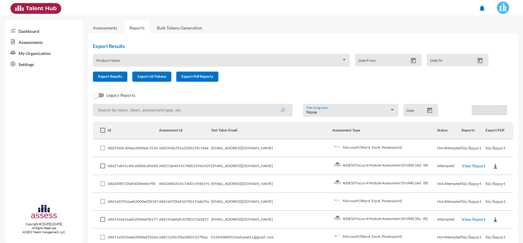 The image size is (523, 243). Describe the element at coordinates (489, 110) in the screenshot. I see `button: Download PDF` at that location.